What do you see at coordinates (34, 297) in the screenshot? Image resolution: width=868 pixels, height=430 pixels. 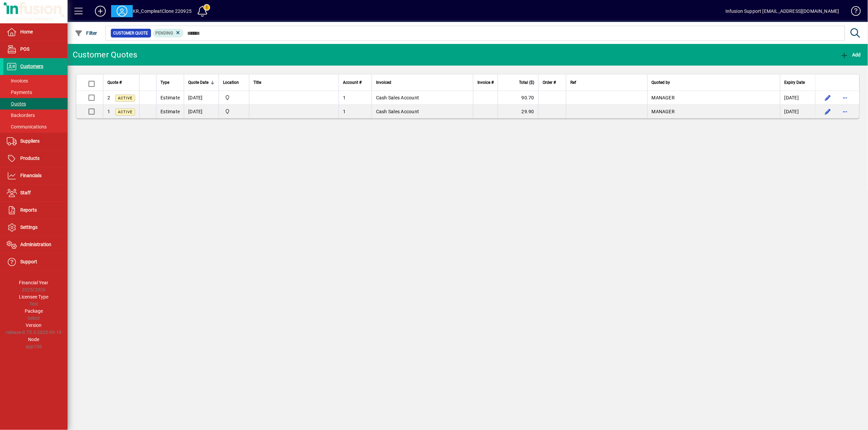 I see `span: Licensee Type` at bounding box center [34, 297].